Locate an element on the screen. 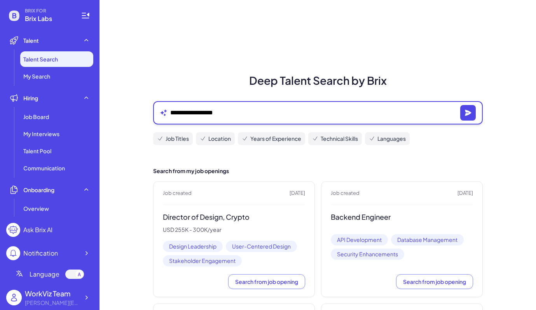 This screenshot has width=536, height=310. h1: Deep Talent Search by Brix is located at coordinates (318, 80).